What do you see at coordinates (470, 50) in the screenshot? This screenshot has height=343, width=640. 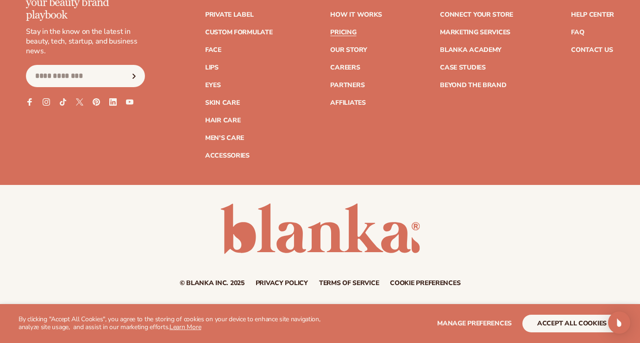 I see `a: Blanka Academy` at bounding box center [470, 50].